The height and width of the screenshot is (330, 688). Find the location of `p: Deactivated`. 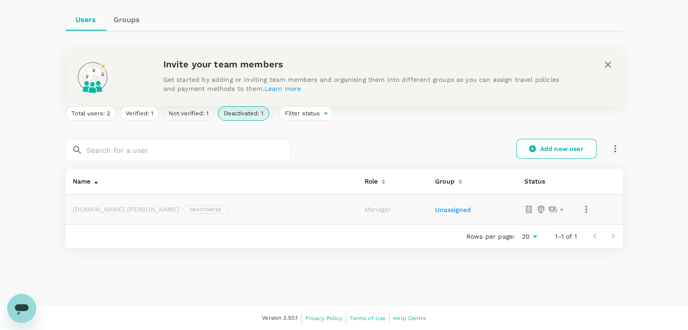

p: Deactivated is located at coordinates (205, 209).